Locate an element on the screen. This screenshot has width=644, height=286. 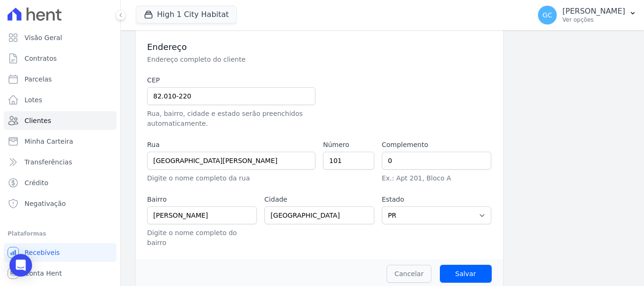
span: Minha Carteira is located at coordinates (49, 142).